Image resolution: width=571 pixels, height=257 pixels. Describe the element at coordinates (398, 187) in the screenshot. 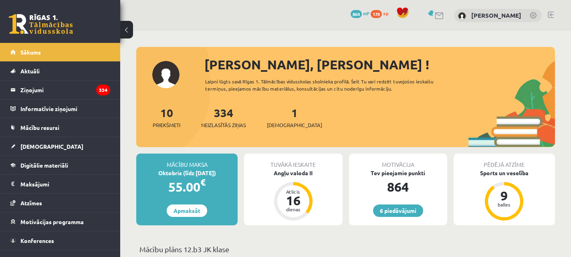

I see `div: 864` at that location.